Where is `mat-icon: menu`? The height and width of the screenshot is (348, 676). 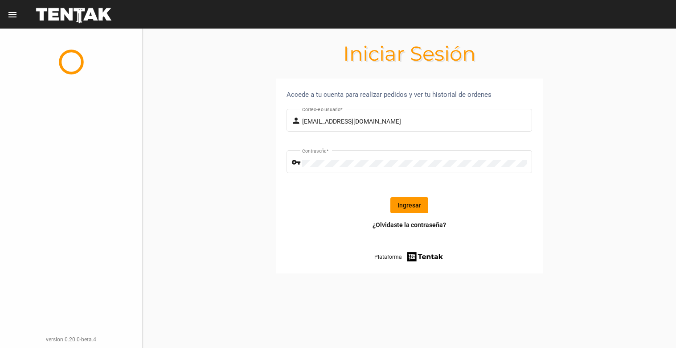 mat-icon: menu is located at coordinates (12, 15).